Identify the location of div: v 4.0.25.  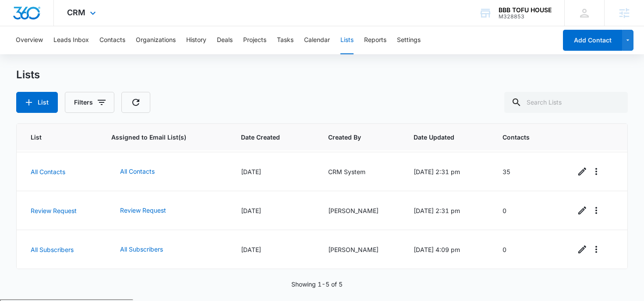
(34, 18).